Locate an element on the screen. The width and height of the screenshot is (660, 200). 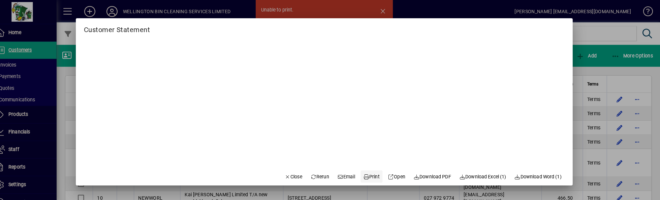
span: Rerun is located at coordinates (326, 173).